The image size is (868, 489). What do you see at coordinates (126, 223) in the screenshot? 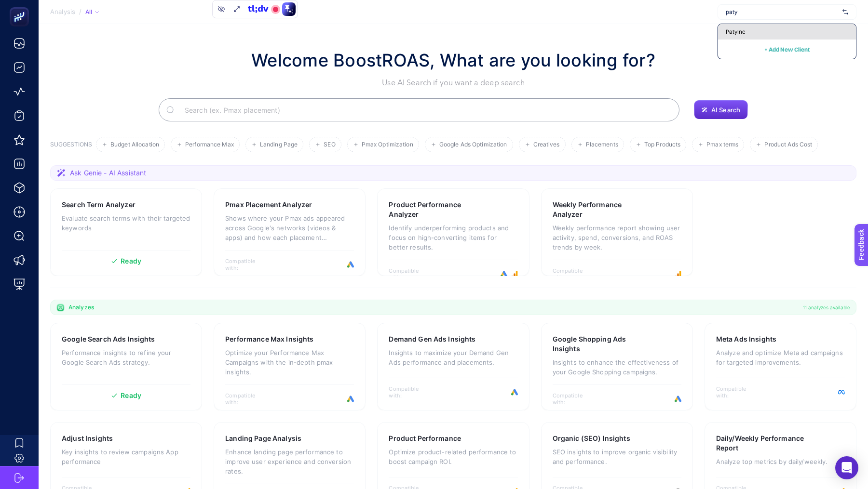
I see `p: Evaluate search terms with their targeted keywords` at bounding box center [126, 223].